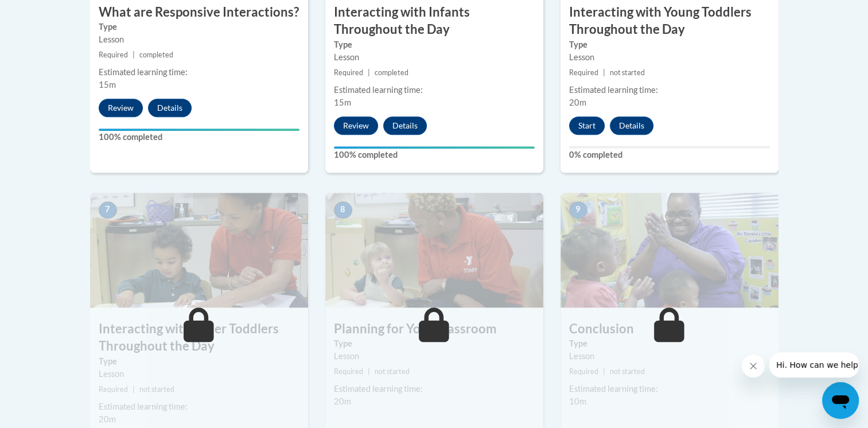 Image resolution: width=868 pixels, height=428 pixels. I want to click on h3: Interacting with Young Toddlers Throughout the Day, so click(669, 21).